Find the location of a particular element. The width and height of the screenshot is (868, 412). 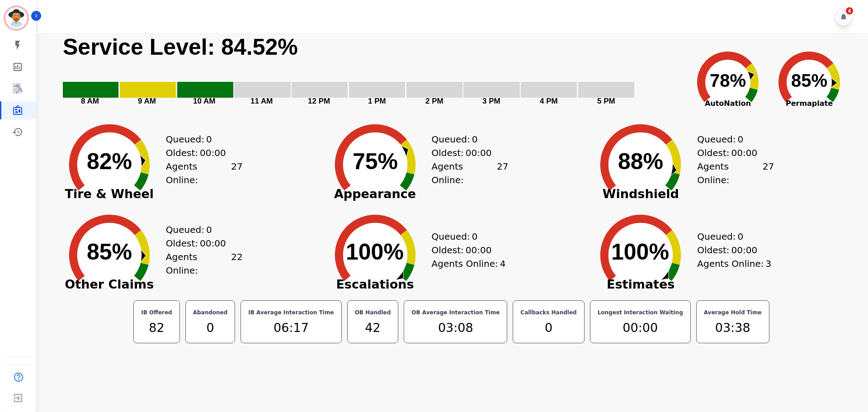

div: 03:08 is located at coordinates (455, 328).